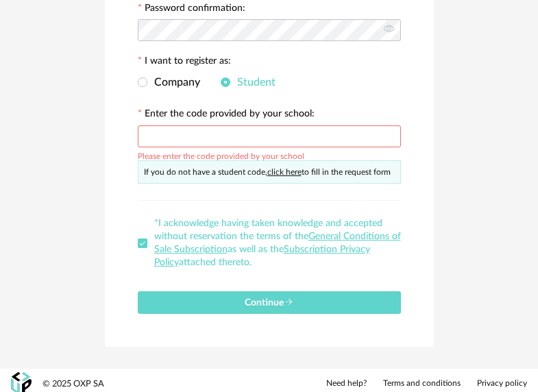  What do you see at coordinates (285, 173) in the screenshot?
I see `a: click here` at bounding box center [285, 173].